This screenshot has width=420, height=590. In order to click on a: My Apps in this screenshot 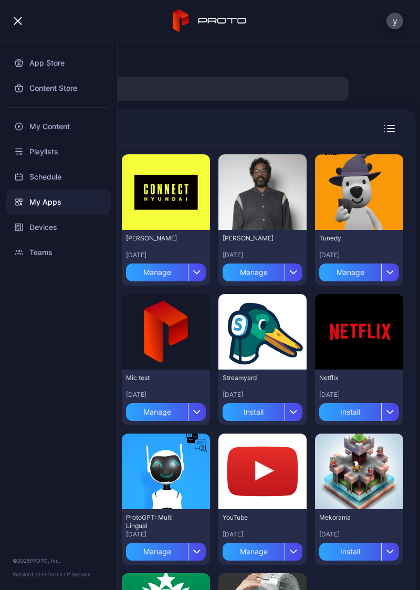, I will do `click(58, 202)`.